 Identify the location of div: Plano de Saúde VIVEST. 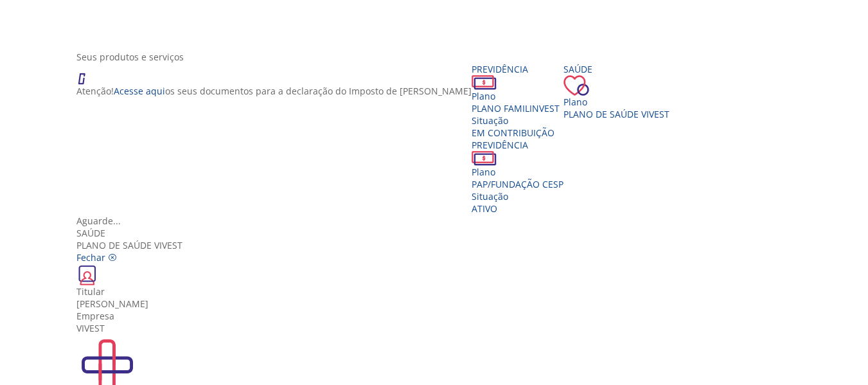
(439, 240).